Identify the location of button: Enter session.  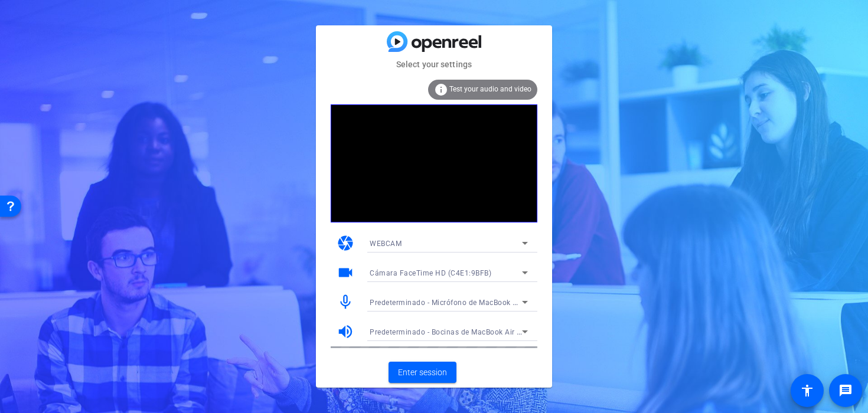
(422, 373).